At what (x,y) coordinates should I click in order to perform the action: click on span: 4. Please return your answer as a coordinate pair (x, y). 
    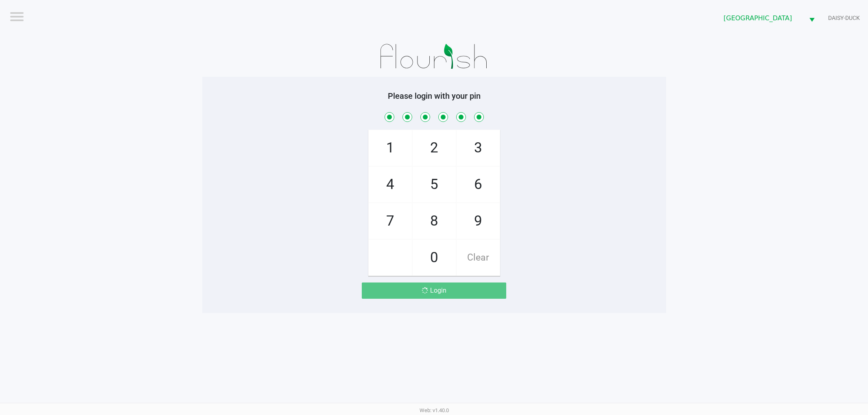
    Looking at the image, I should click on (390, 185).